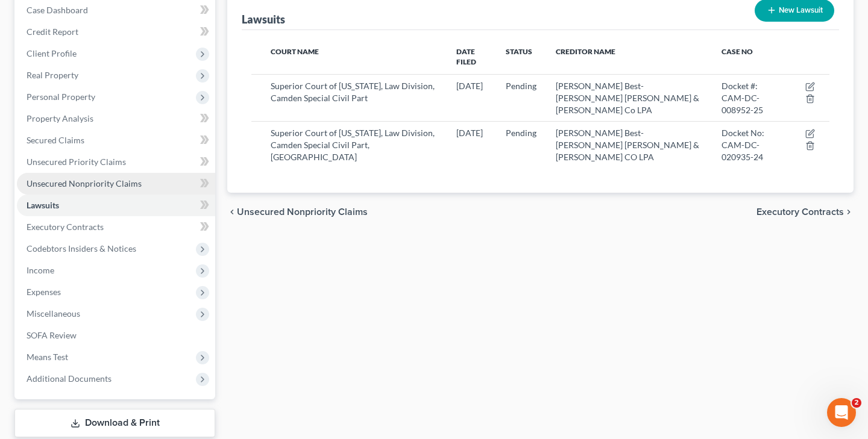 This screenshot has height=439, width=868. What do you see at coordinates (60, 118) in the screenshot?
I see `span: Property Analysis` at bounding box center [60, 118].